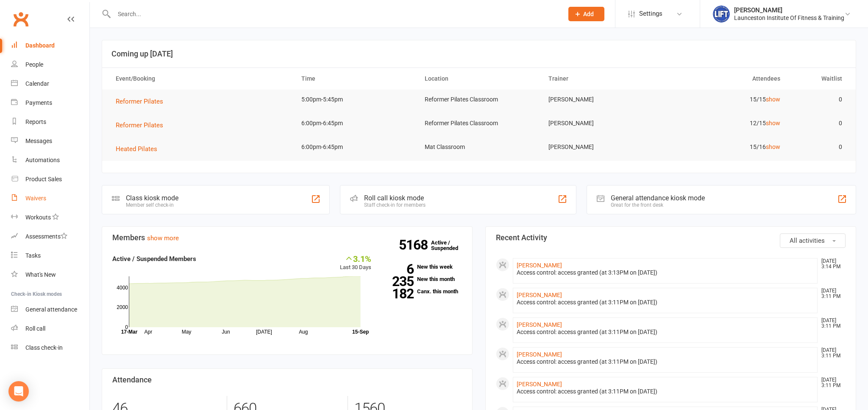  I want to click on div: Open Intercom Messenger, so click(18, 392).